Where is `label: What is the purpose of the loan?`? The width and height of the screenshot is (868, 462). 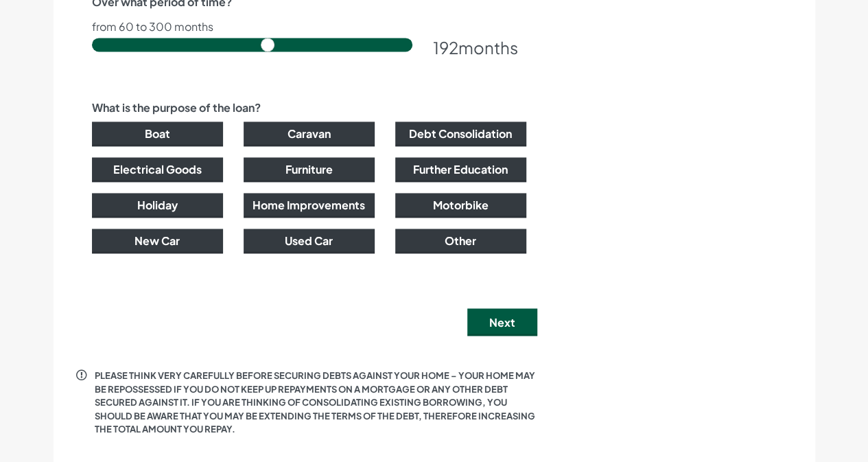 label: What is the purpose of the loan? is located at coordinates (176, 108).